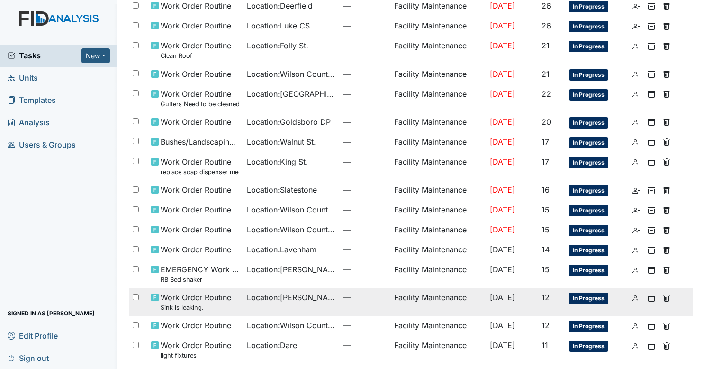  Describe the element at coordinates (545, 229) in the screenshot. I see `span: 15` at that location.